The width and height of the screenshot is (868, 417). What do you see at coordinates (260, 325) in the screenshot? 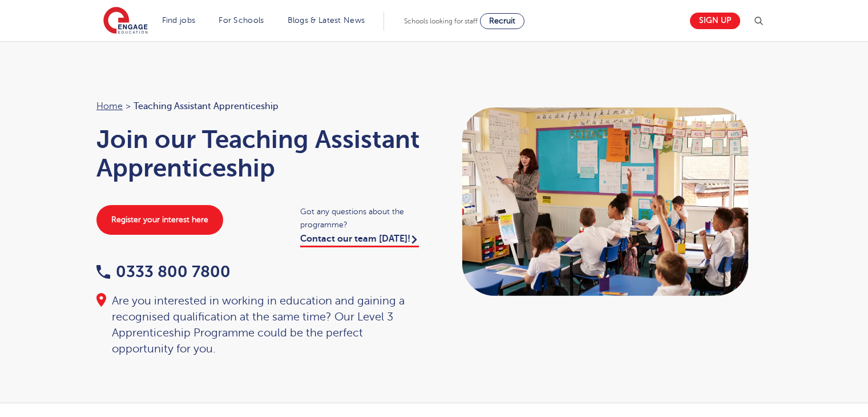
I see `div: Are you interested in working in education and gaining a recognised qualification at the same tim...` at bounding box center [260, 325].